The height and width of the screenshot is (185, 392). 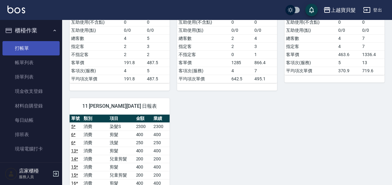 I want to click on th: 金額, so click(x=143, y=118).